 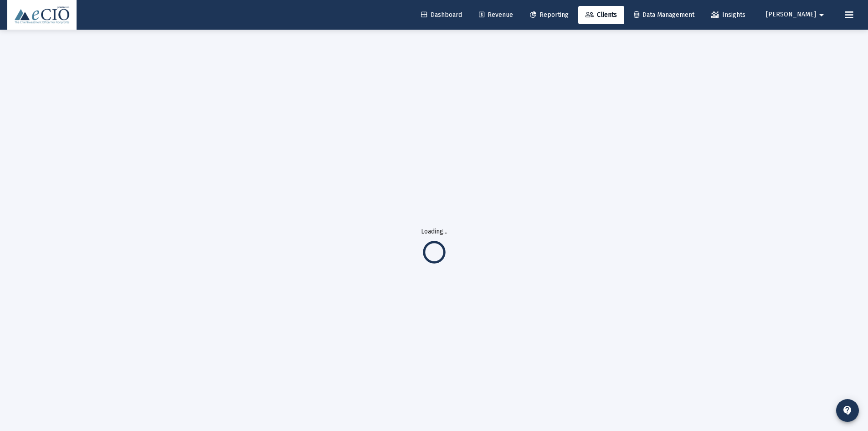 What do you see at coordinates (848, 410) in the screenshot?
I see `mat-icon: contact_support` at bounding box center [848, 410].